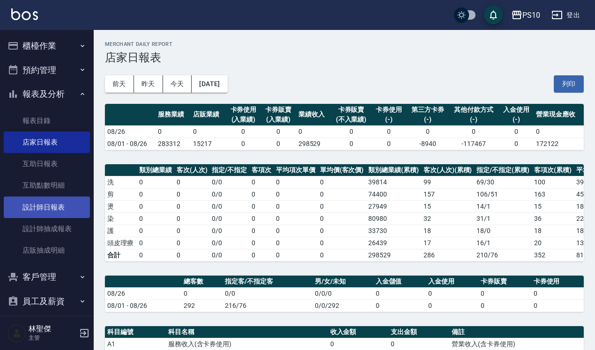 The height and width of the screenshot is (350, 595). Describe the element at coordinates (247, 344) in the screenshot. I see `td: 服務收入(含卡券使用)` at that location.